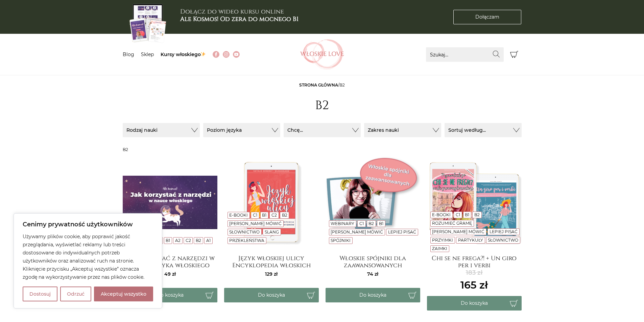 The image size is (644, 322). What do you see at coordinates (465, 55) in the screenshot?
I see `input: Szukaj...` at bounding box center [465, 55].